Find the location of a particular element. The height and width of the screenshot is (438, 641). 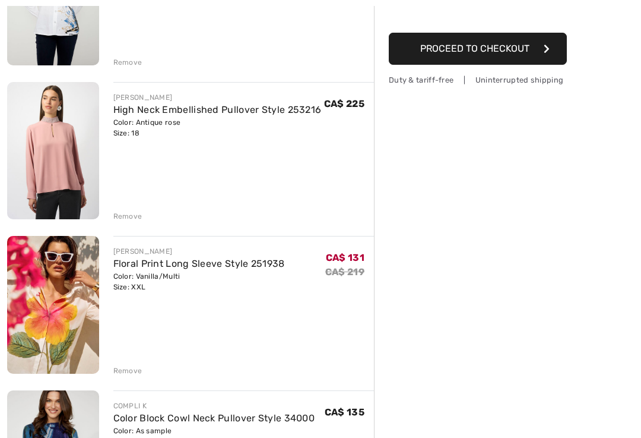

div: Color: Antique rose Size: 18 is located at coordinates (217, 128).